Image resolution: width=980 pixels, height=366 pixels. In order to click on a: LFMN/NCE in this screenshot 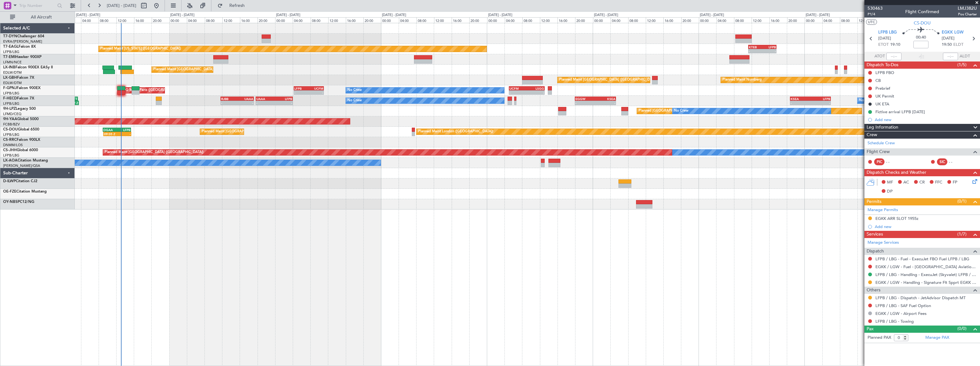, I will do `click(12, 62)`.